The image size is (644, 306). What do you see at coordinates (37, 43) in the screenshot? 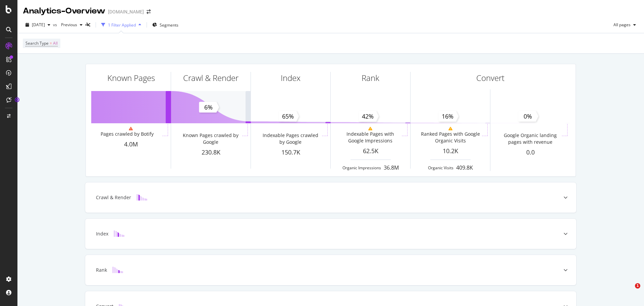
I see `span: Search Type` at bounding box center [37, 43].